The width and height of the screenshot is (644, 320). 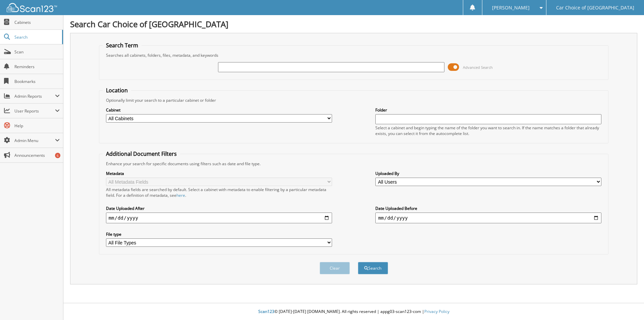 What do you see at coordinates (117, 91) in the screenshot?
I see `legend: Location` at bounding box center [117, 91].